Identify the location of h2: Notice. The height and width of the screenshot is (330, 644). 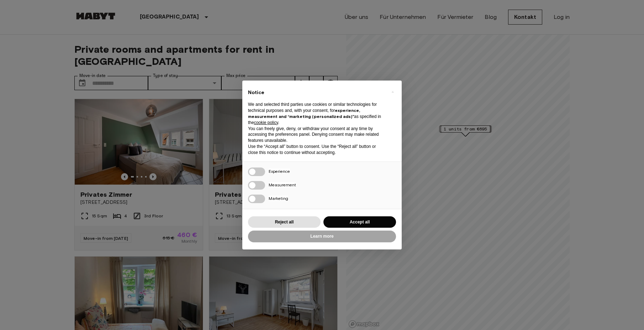
(316, 93).